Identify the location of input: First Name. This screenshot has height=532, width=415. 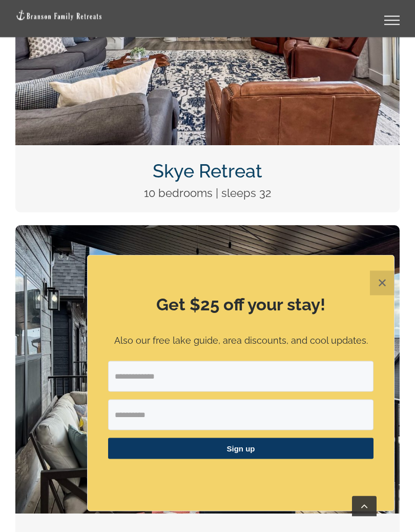
(241, 415).